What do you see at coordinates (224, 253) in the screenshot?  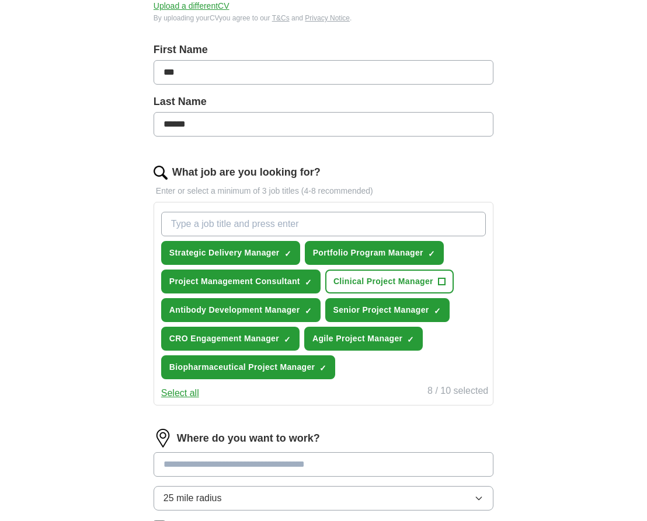 I see `span: Strategic Delivery Manager` at bounding box center [224, 253].